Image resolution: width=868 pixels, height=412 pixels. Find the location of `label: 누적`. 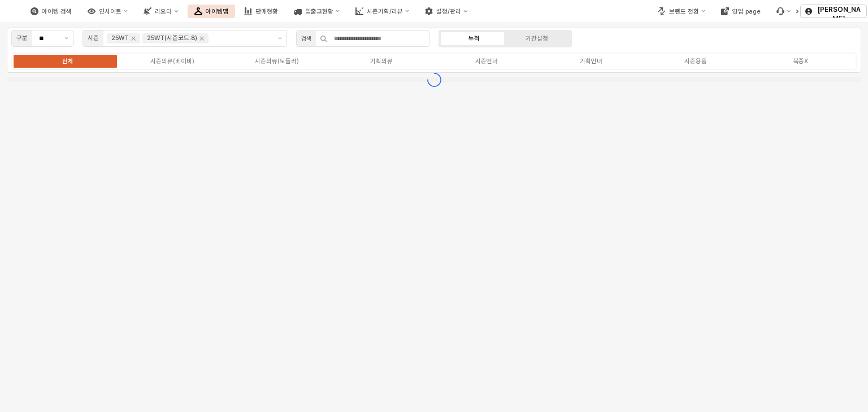

label: 누적 is located at coordinates (473, 38).